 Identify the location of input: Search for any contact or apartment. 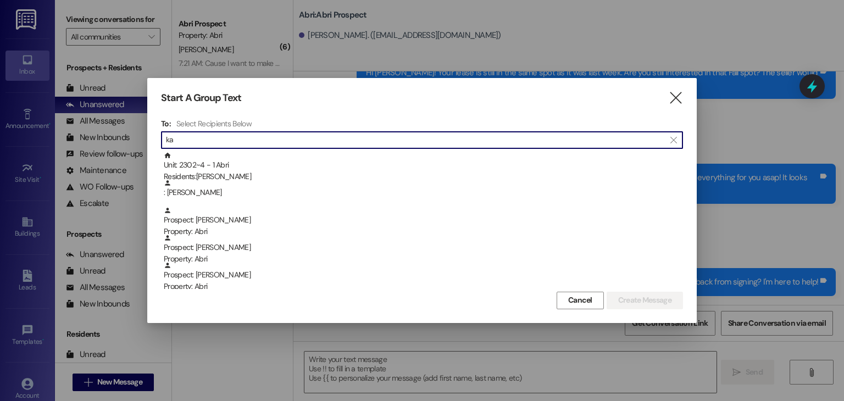
(415, 140).